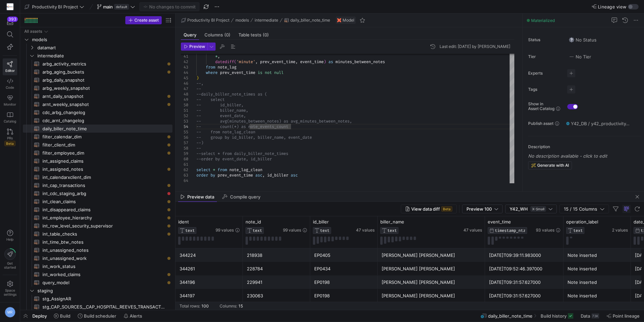  Describe the element at coordinates (209, 255) in the screenshot. I see `div: 344224` at that location.